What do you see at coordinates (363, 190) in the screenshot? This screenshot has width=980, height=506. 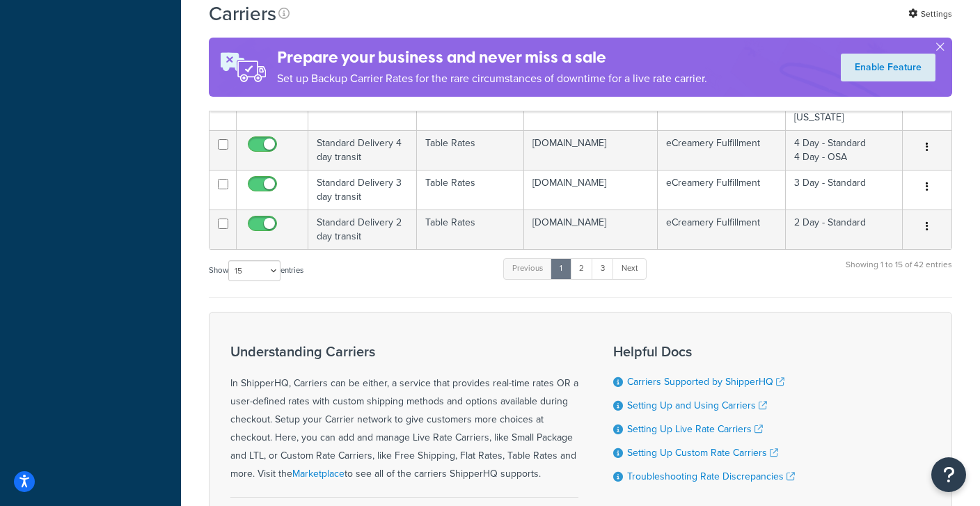 I see `td: Standard Delivery 3 day transit` at bounding box center [363, 190].